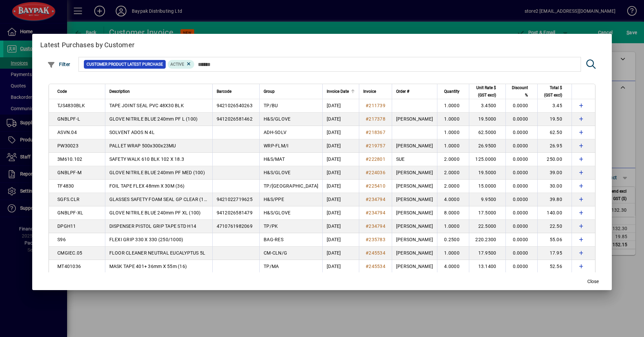  What do you see at coordinates (322, 44) in the screenshot?
I see `h2: Latest Purchases by Customer` at bounding box center [322, 44].